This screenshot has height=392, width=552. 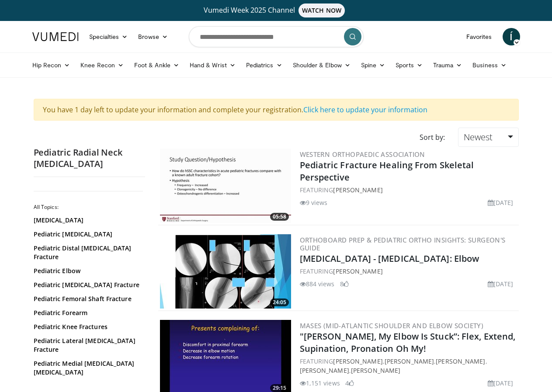 I want to click on img: VuMedi Logo, so click(x=56, y=37).